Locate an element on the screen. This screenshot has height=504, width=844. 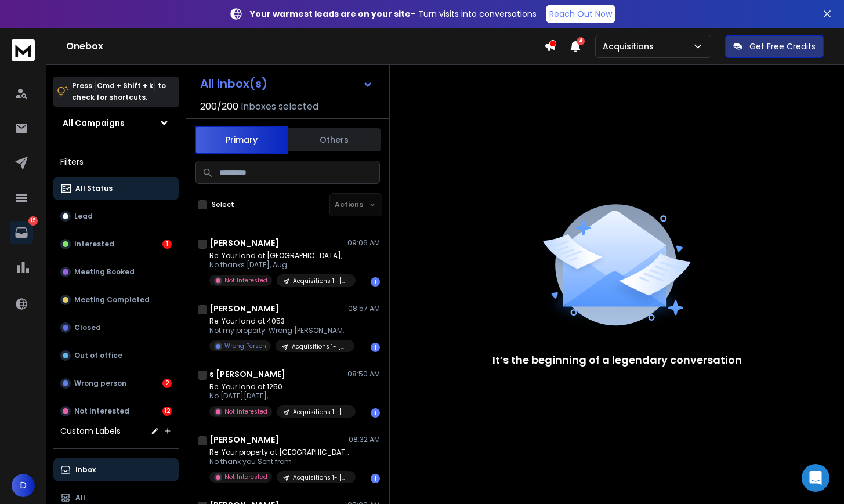
button: Wrong person2 is located at coordinates (116, 384).